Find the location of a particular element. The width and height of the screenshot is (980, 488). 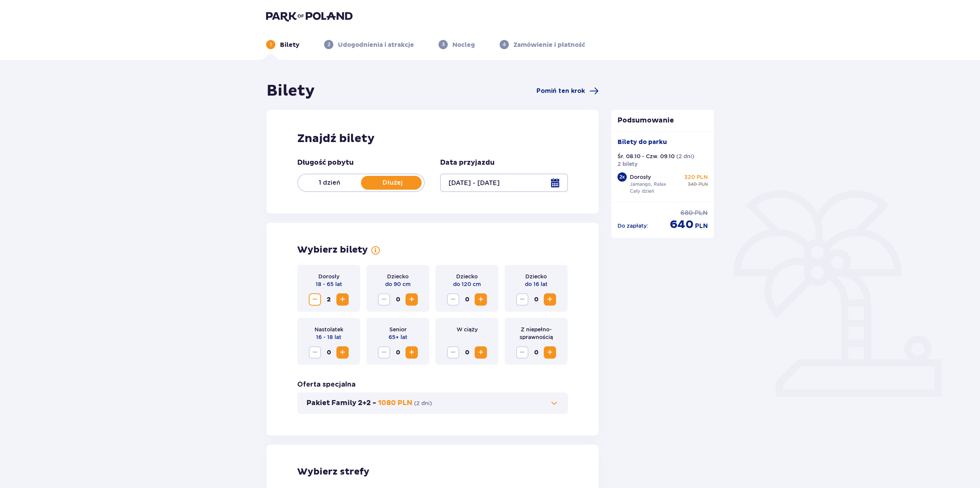

p: 320 PLN is located at coordinates (695, 177).